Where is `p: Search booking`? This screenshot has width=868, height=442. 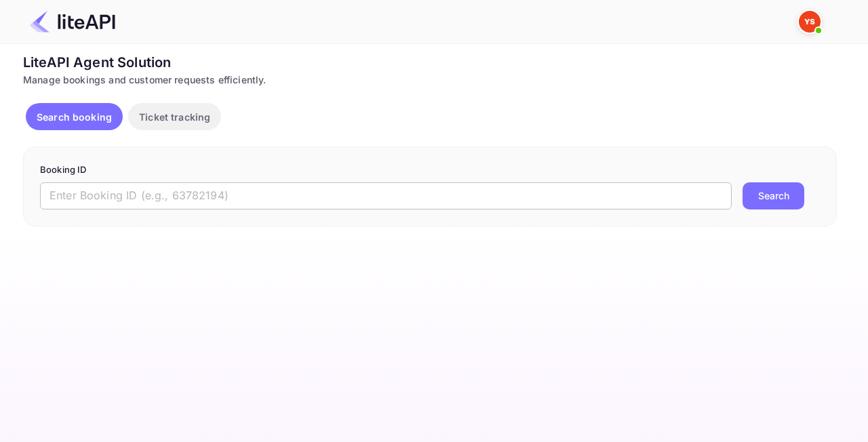
p: Search booking is located at coordinates (74, 116).